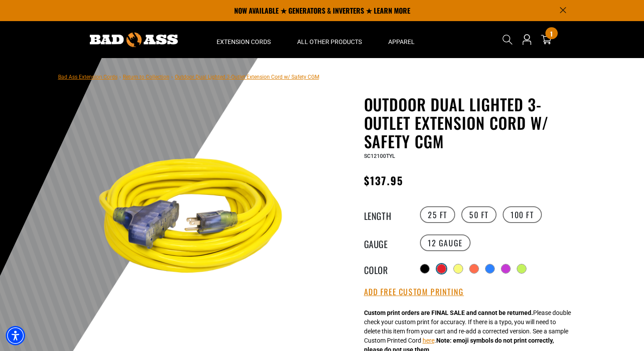 This screenshot has width=644, height=351. What do you see at coordinates (15, 335) in the screenshot?
I see `div: Accessibility Menu` at bounding box center [15, 335].